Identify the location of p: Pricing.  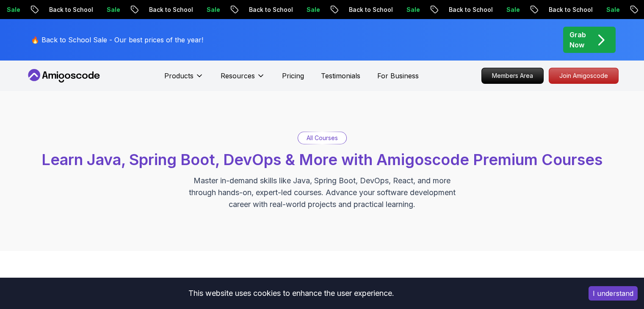
(293, 76).